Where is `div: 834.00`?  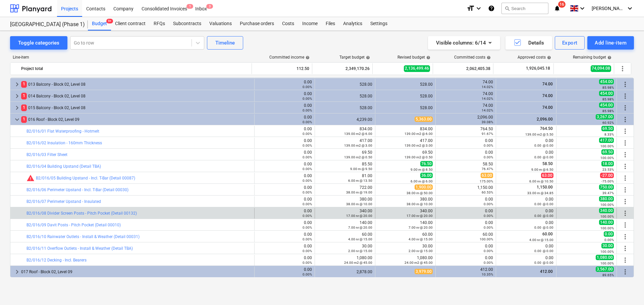
div: 834.00 is located at coordinates (405, 131).